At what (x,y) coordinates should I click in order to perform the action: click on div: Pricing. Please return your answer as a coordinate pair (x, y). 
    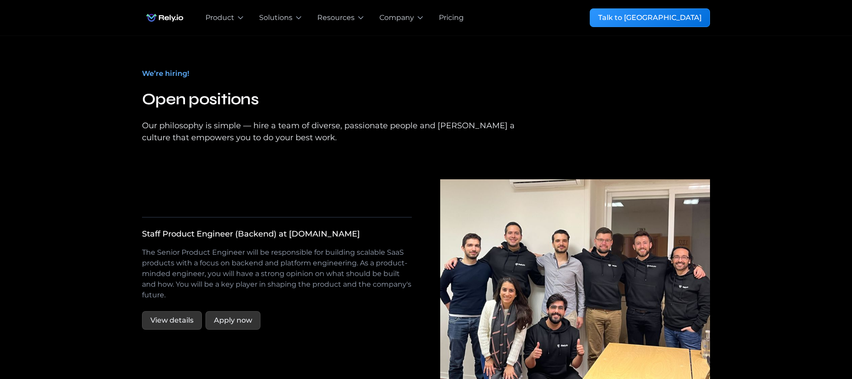
    Looking at the image, I should click on (451, 18).